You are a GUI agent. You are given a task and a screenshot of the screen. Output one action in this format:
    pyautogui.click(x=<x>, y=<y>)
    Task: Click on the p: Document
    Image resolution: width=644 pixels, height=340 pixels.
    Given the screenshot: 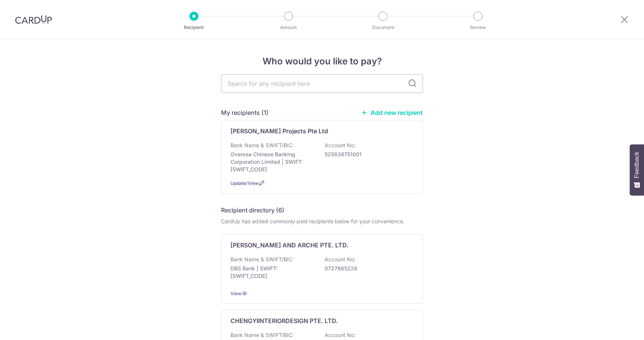 What is the action you would take?
    pyautogui.click(x=383, y=28)
    